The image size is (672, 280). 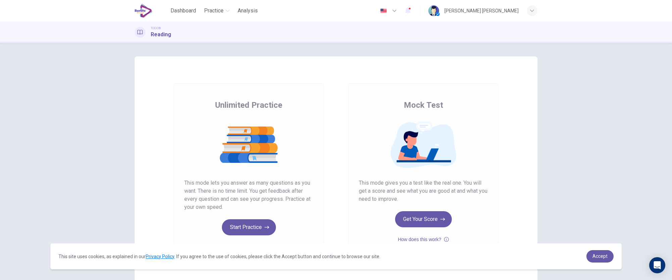 What do you see at coordinates (183, 11) in the screenshot?
I see `a: Dashboard` at bounding box center [183, 11].